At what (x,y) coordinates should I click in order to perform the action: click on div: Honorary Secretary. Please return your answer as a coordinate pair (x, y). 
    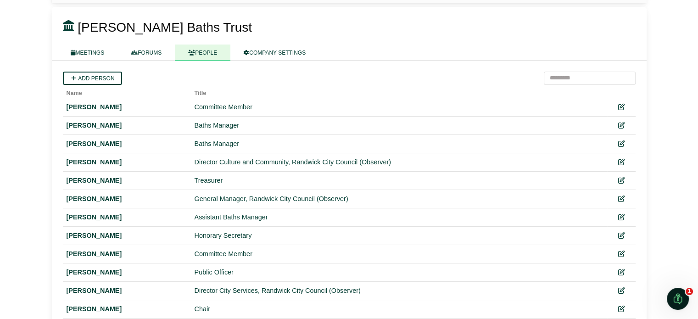
    Looking at the image, I should click on (399, 236).